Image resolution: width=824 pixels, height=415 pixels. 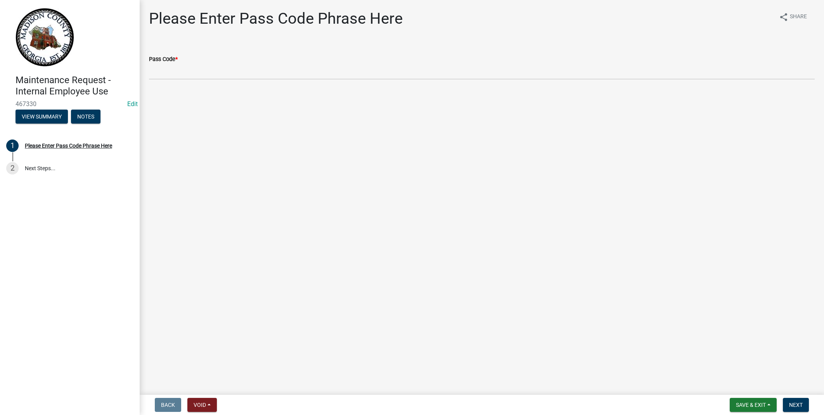 I want to click on img: Madison County, Georgia, so click(x=45, y=37).